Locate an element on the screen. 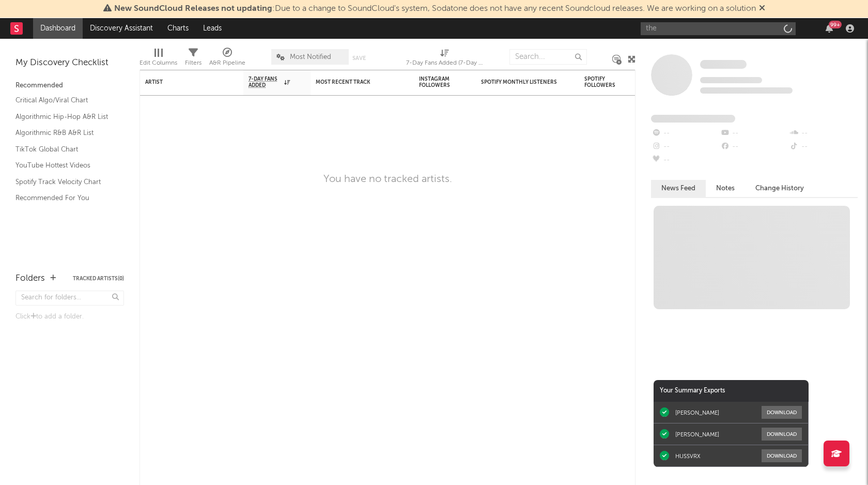  div: Most Recent Track is located at coordinates (355, 82).